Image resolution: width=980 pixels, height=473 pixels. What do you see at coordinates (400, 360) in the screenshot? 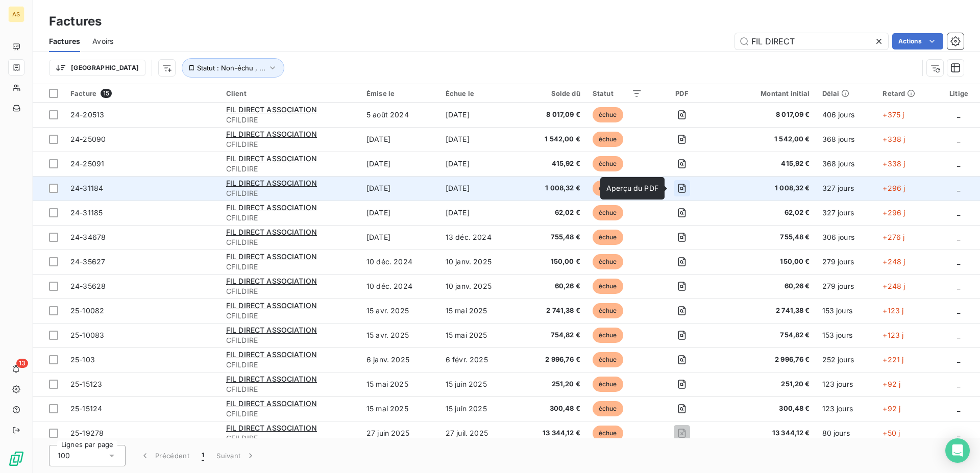
I see `td: 6 janv. 2025` at bounding box center [400, 360].